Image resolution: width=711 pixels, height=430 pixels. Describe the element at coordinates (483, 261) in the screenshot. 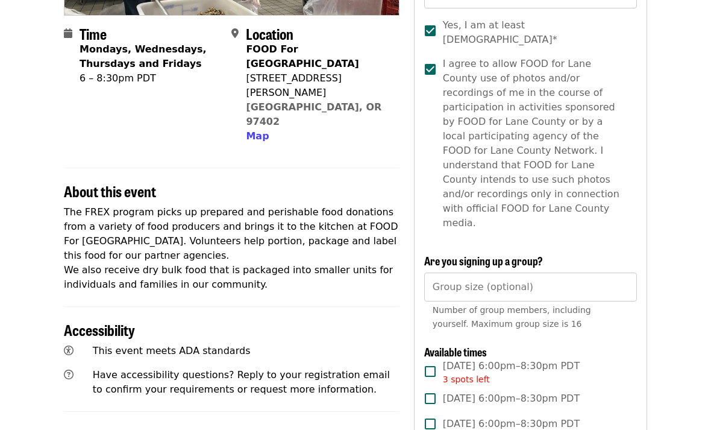

I see `span: Are you signing up a group?` at that location.